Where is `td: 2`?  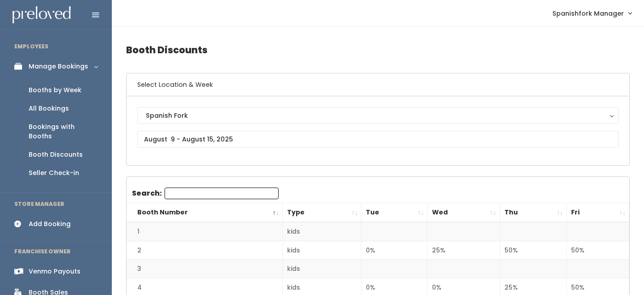
td: 2 is located at coordinates (205, 250).